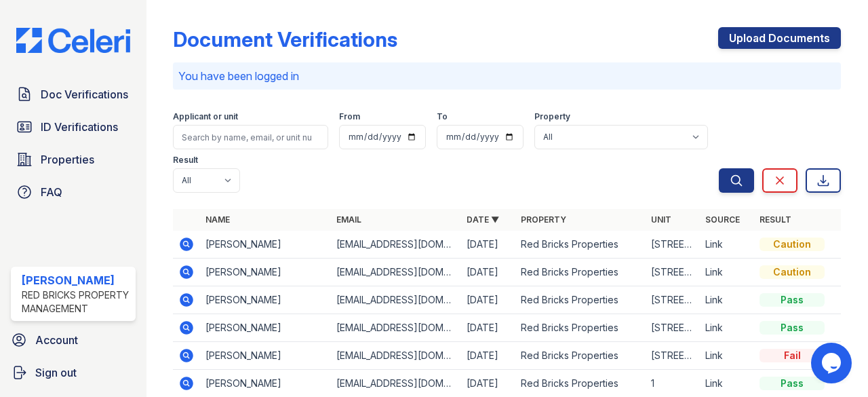  Describe the element at coordinates (779, 38) in the screenshot. I see `a: Upload Documents` at that location.